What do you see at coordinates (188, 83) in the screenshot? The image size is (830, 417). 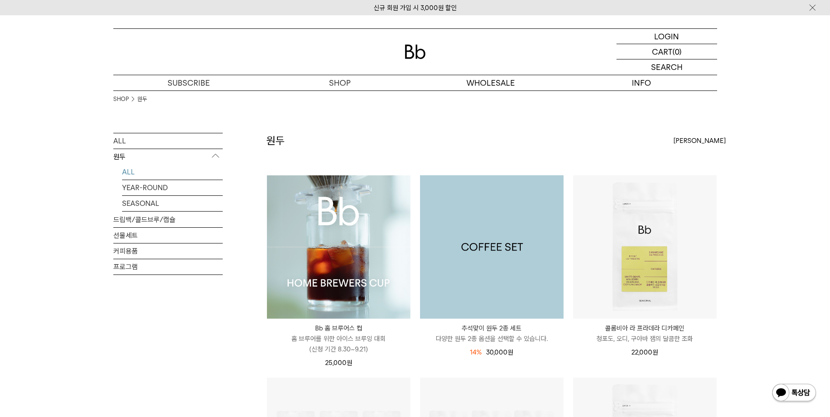 I see `p: SUBSCRIBE` at bounding box center [188, 83].